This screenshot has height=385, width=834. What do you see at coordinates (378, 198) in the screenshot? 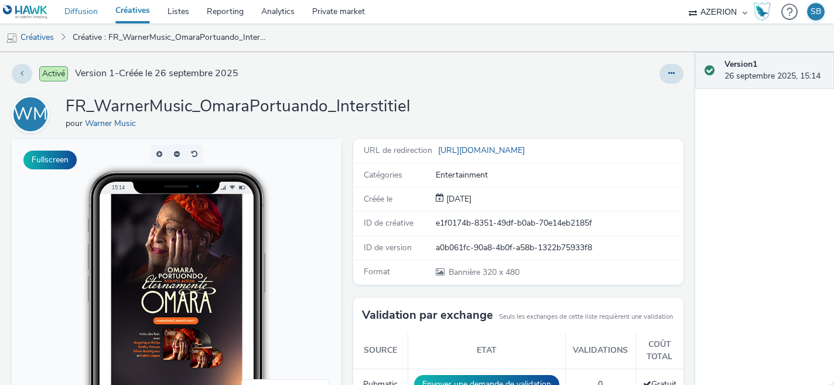
I see `span: Créée le` at bounding box center [378, 198].